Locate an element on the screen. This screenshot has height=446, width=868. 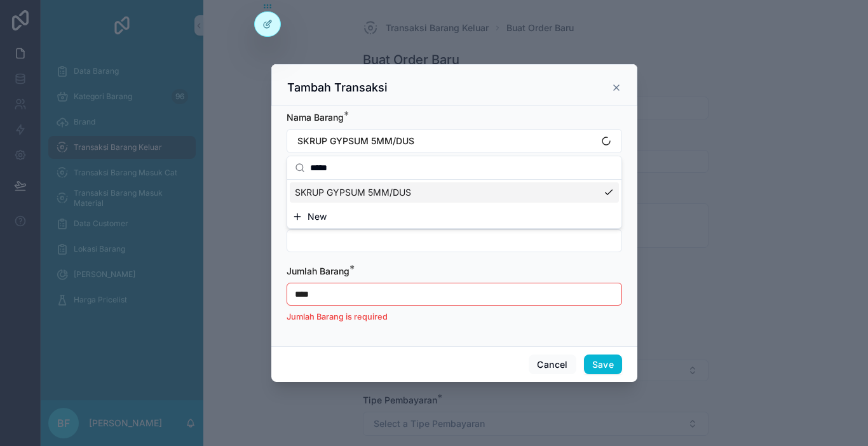
span: Jumlah Barang is located at coordinates (317, 271).